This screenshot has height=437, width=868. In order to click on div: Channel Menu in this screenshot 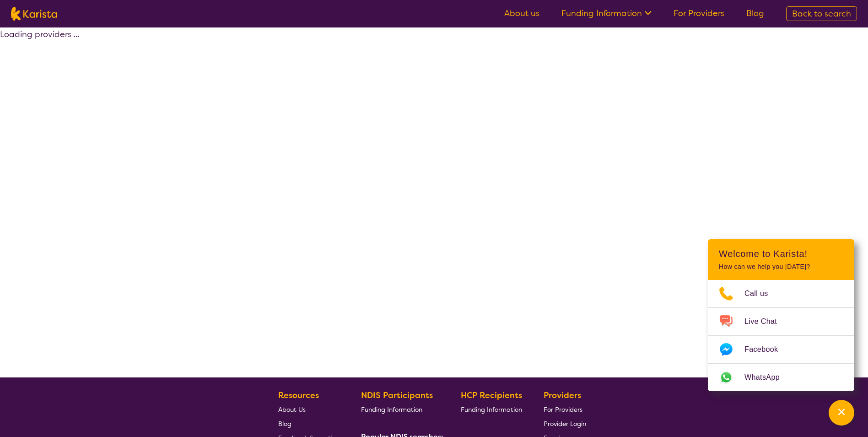, I will do `click(781, 315)`.